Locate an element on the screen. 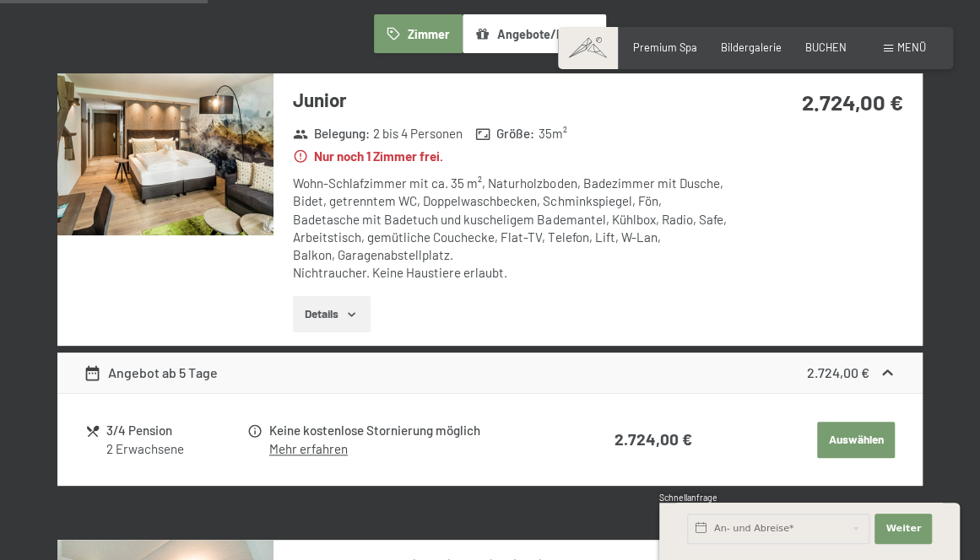 Image resolution: width=980 pixels, height=560 pixels. span: 35 m² is located at coordinates (552, 133).